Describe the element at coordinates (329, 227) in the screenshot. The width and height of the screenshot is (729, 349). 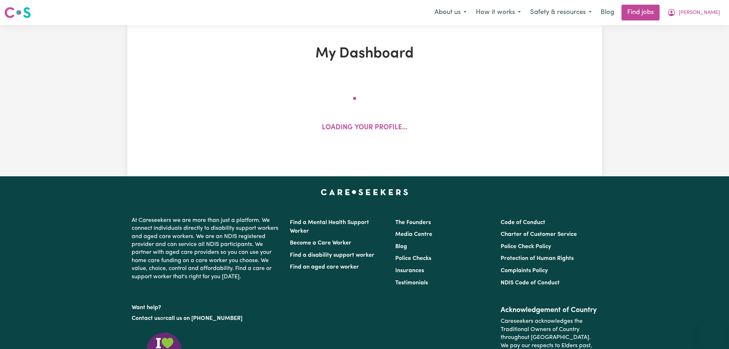
I see `a: Find a Mental Health Support Worker` at that location.